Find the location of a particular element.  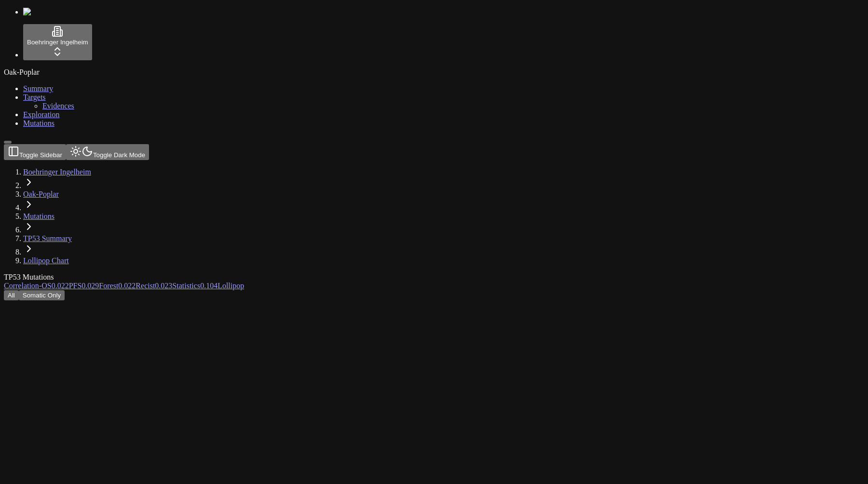

a: TP53 Summary is located at coordinates (47, 238).